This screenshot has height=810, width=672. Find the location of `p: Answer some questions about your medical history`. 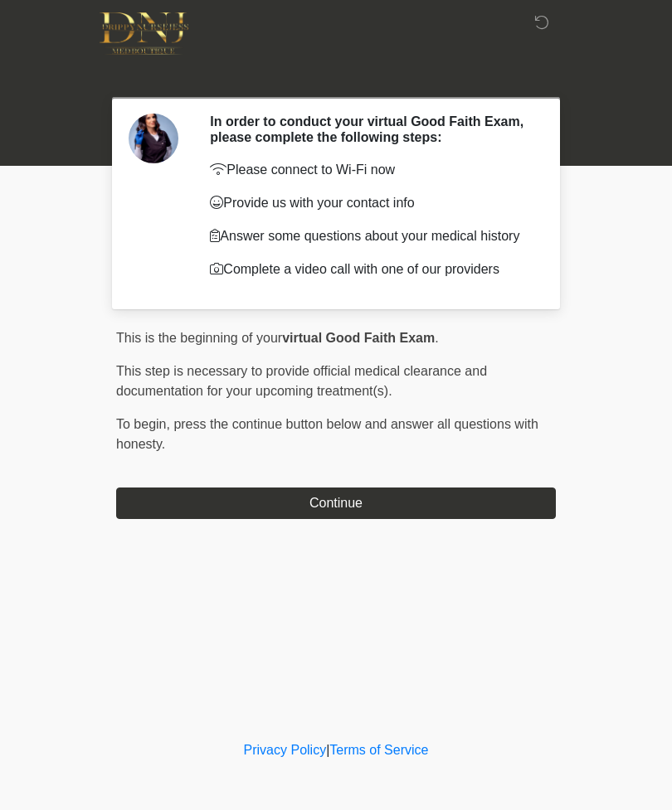

p: Answer some questions about your medical history is located at coordinates (370, 236).